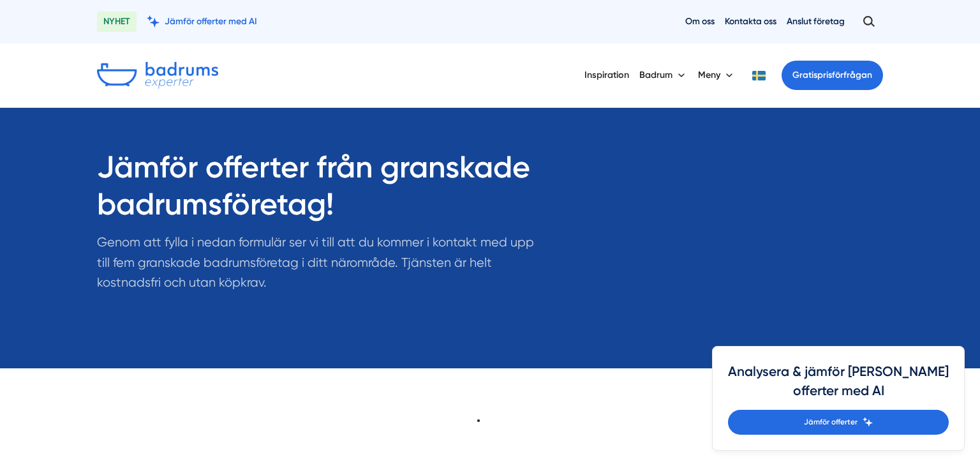  What do you see at coordinates (201, 21) in the screenshot?
I see `a: Jämför offerter med AI` at bounding box center [201, 21].